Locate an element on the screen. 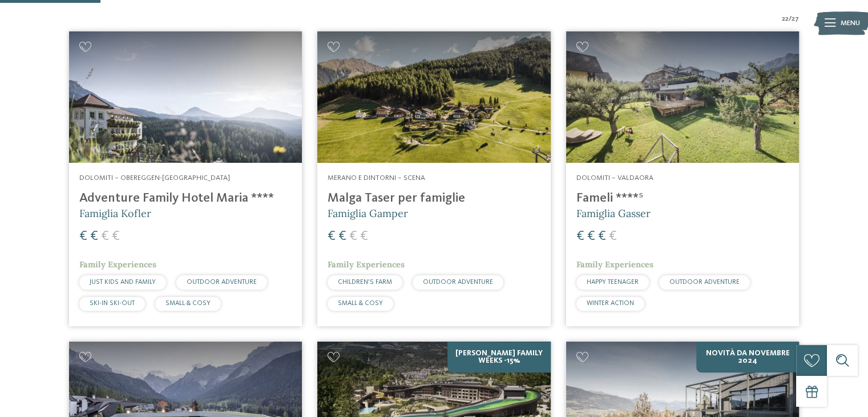 The width and height of the screenshot is (868, 417). span: SKI-IN SKI-OUT is located at coordinates (112, 303).